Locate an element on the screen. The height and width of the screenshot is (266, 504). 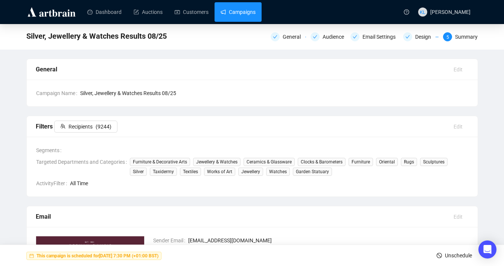
span: Recipients is located at coordinates (80, 127).